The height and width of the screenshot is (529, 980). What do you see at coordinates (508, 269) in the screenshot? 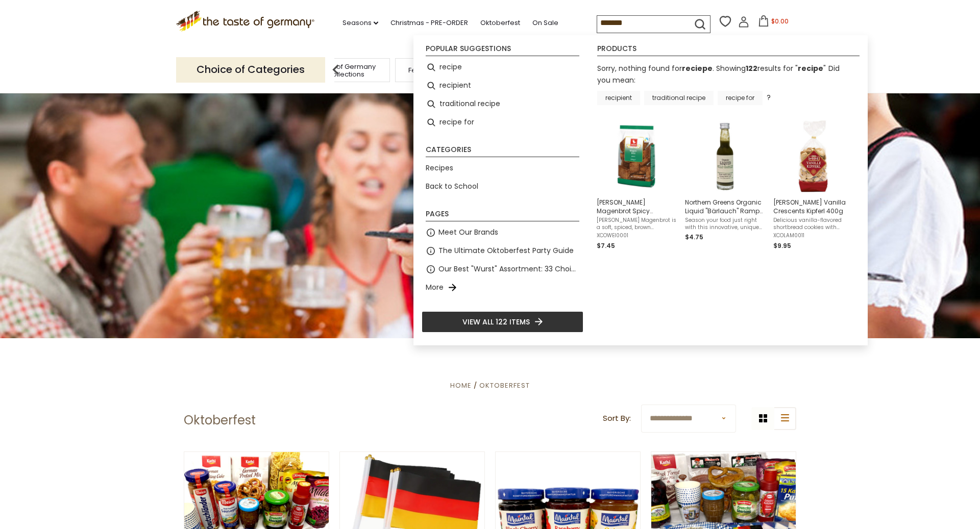
I see `a: Our Best "Wurst" Assortment: 33 Choices For The Grillabend` at bounding box center [508, 269].